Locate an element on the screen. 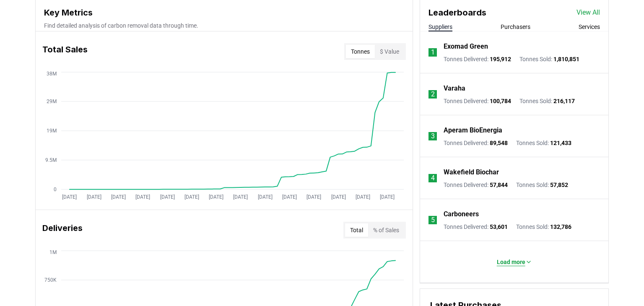  span: 53,601 is located at coordinates (499, 227).